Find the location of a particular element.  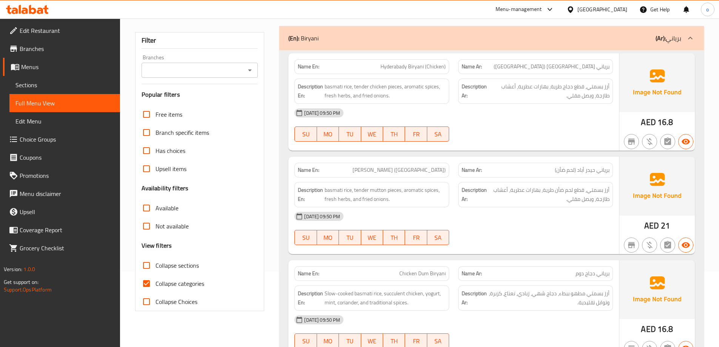

span: Hyderabady Biryani (Chicken) is located at coordinates (413, 66).